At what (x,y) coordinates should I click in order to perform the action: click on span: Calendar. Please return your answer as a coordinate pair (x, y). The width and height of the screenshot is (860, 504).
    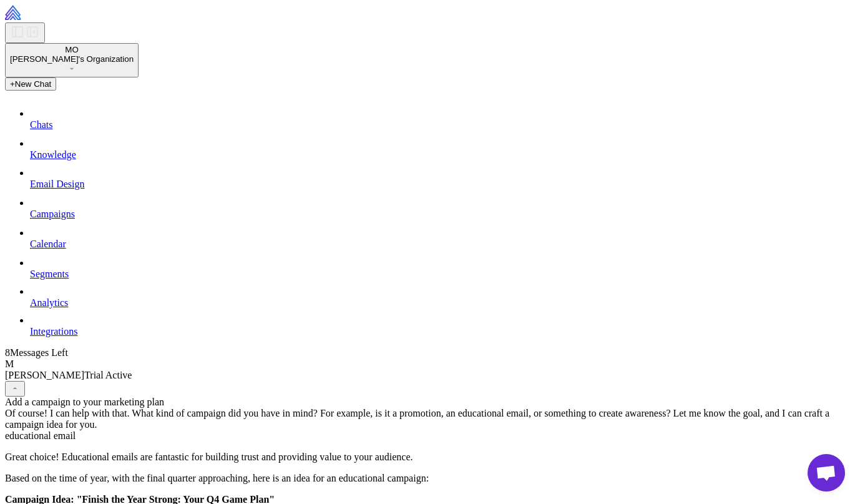
    Looking at the image, I should click on (48, 243).